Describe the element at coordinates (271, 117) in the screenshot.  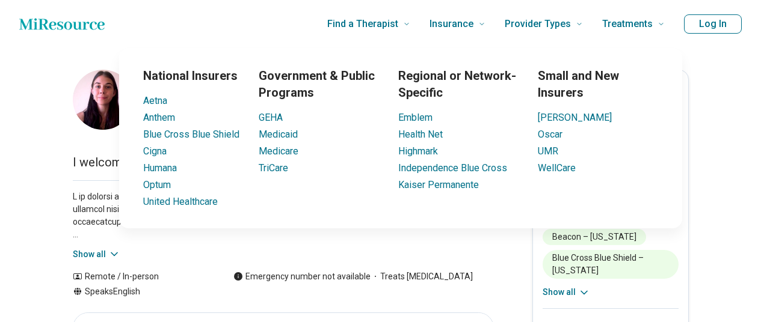
I see `a: GEHA` at that location.